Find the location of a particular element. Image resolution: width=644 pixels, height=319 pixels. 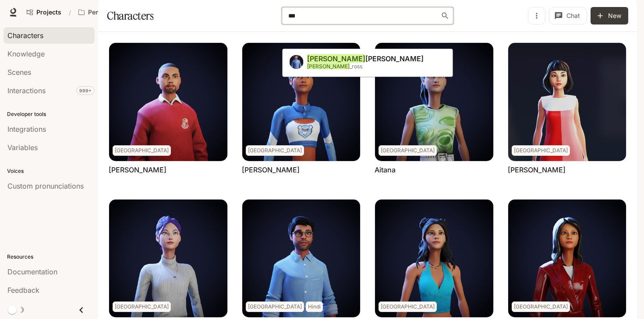

img: Bob Ross is located at coordinates (297, 62).